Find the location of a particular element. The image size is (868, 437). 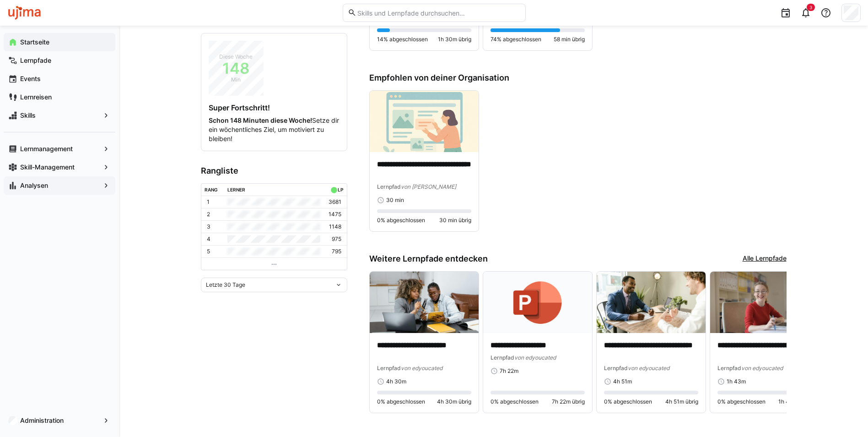

span: 4h 30m is located at coordinates (396, 381).